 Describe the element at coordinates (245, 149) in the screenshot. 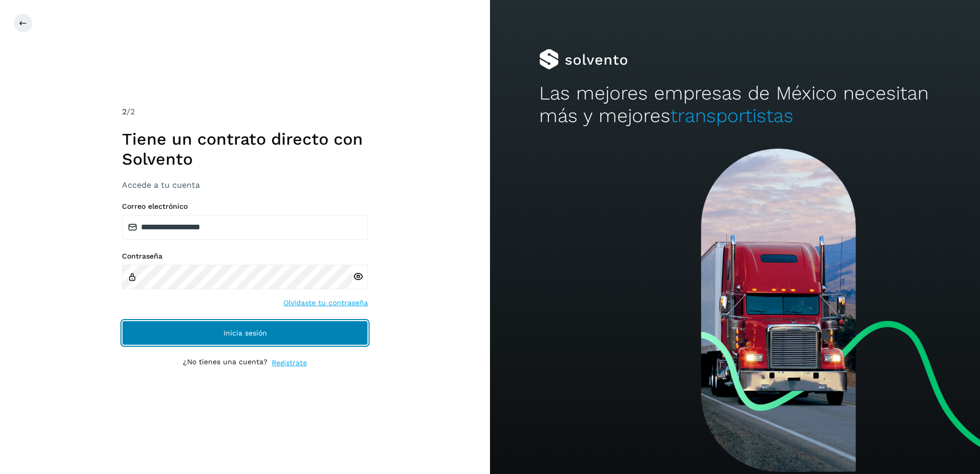

I see `h1: Tiene un contrato directo con Solvento` at that location.